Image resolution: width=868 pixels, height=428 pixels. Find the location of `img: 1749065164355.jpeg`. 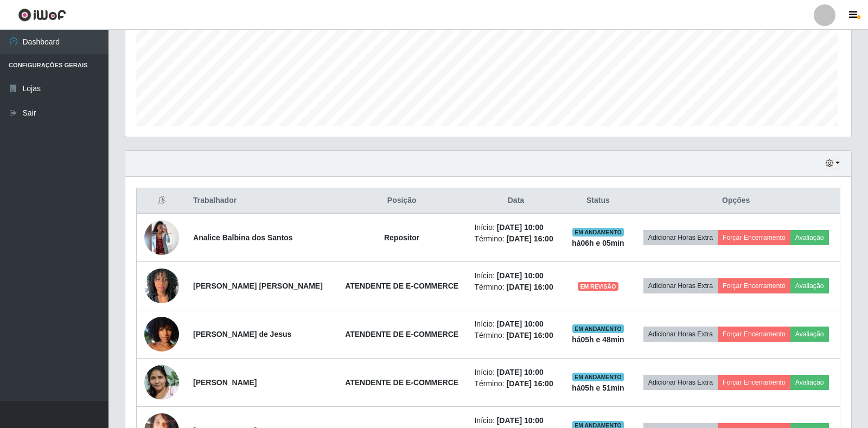

img: 1749065164355.jpeg is located at coordinates (162, 334).